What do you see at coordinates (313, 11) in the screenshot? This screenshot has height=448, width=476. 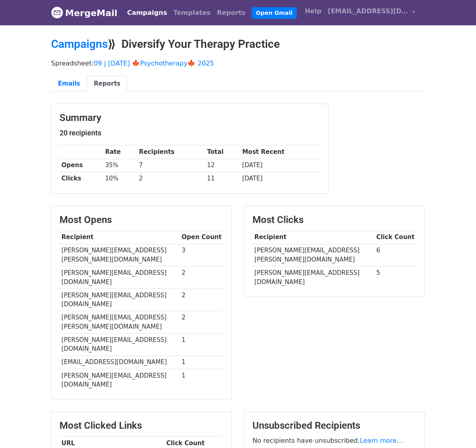 I see `a: Help` at bounding box center [313, 11].